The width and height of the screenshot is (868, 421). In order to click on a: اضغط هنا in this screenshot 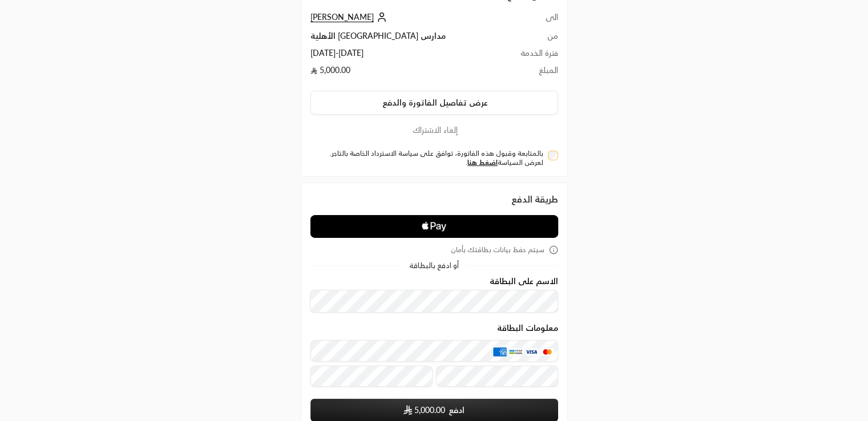, I will do `click(482, 162)`.